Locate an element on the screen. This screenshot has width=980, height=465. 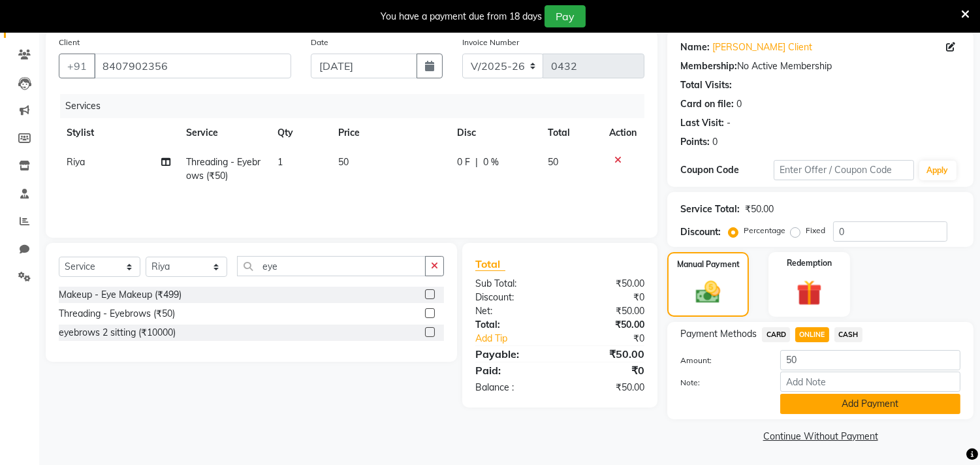
div: Makeup - Eye Makeup (₹499) is located at coordinates (120, 295).